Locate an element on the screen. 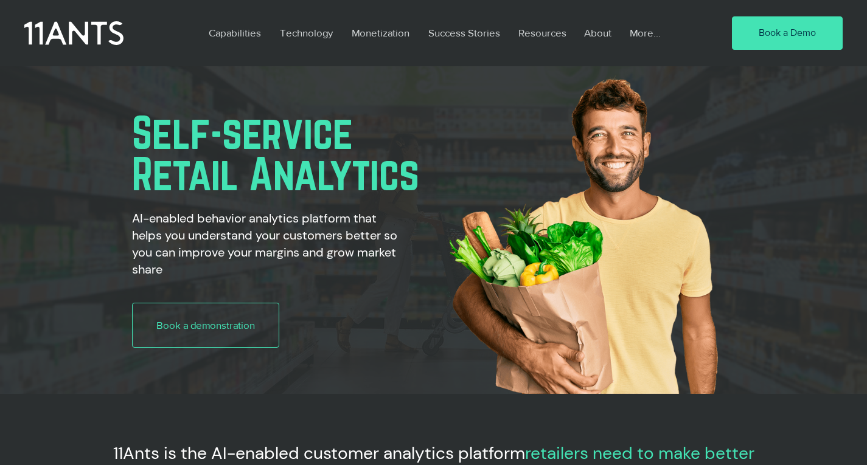 Image resolution: width=867 pixels, height=465 pixels. span: 11Ants is the AI-enabled customer analytics platform is located at coordinates (319, 453).